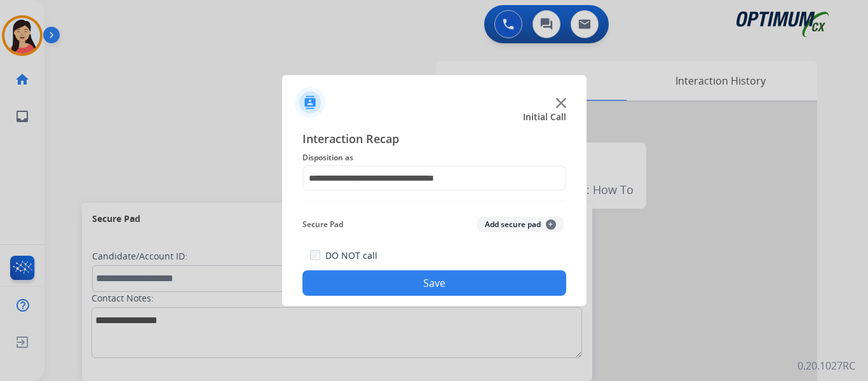 The width and height of the screenshot is (868, 381). I want to click on button: Save, so click(434, 283).